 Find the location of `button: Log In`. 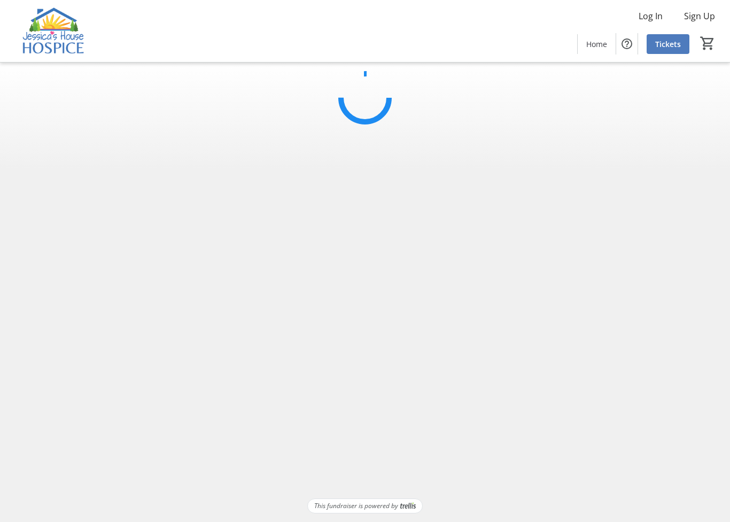

button: Log In is located at coordinates (651, 16).